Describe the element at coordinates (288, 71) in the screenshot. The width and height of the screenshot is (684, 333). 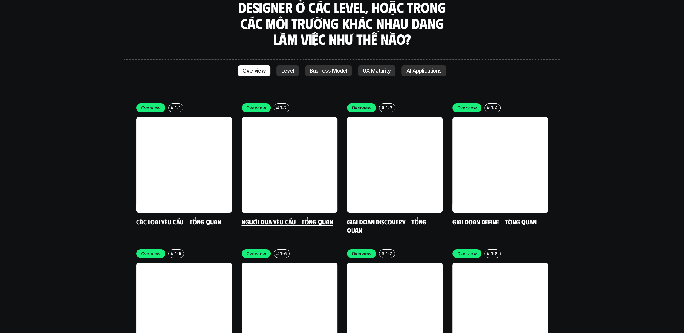
I see `a: Level` at that location.